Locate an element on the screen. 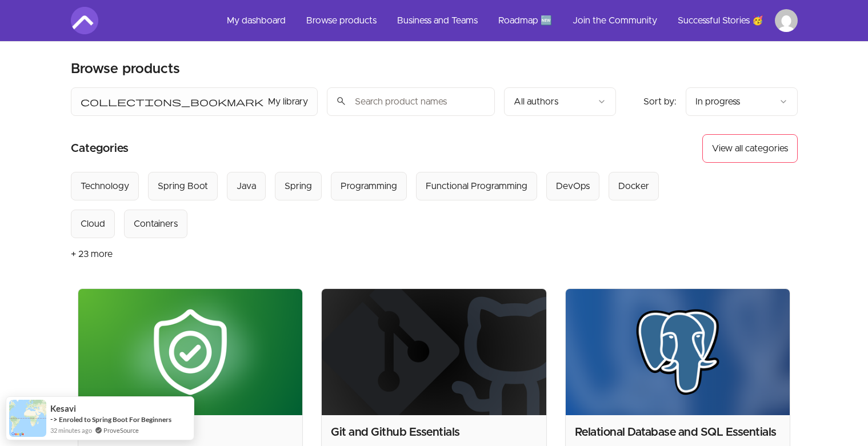  img: Product image for Spring Security is located at coordinates (190, 352).